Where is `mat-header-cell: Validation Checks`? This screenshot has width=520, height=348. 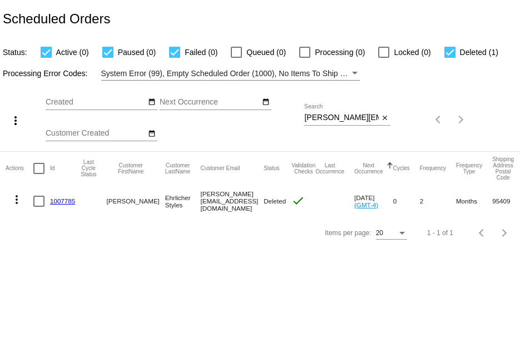 mat-header-cell: Validation Checks is located at coordinates (303, 168).